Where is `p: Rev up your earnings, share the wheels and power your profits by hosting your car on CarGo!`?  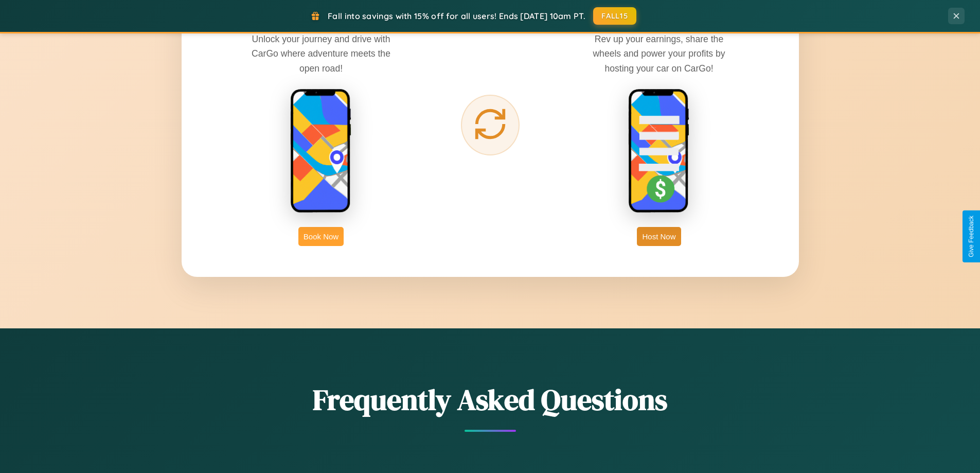
p: Rev up your earnings, share the wheels and power your profits by hosting your car on CarGo! is located at coordinates (659, 54).